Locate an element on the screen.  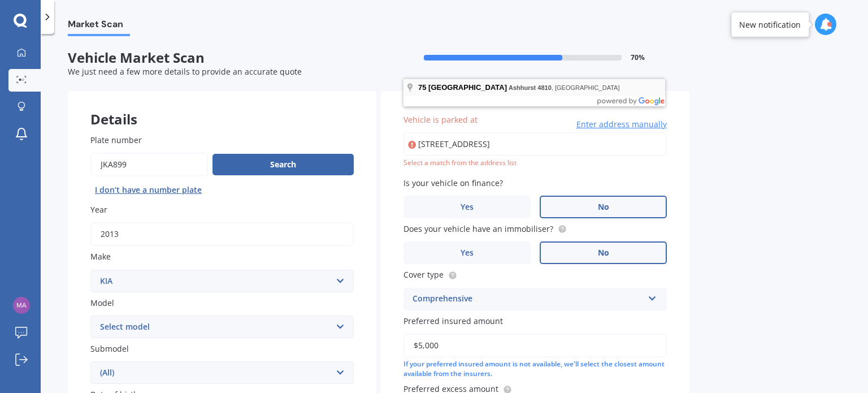
span: Plate number is located at coordinates (116, 139).